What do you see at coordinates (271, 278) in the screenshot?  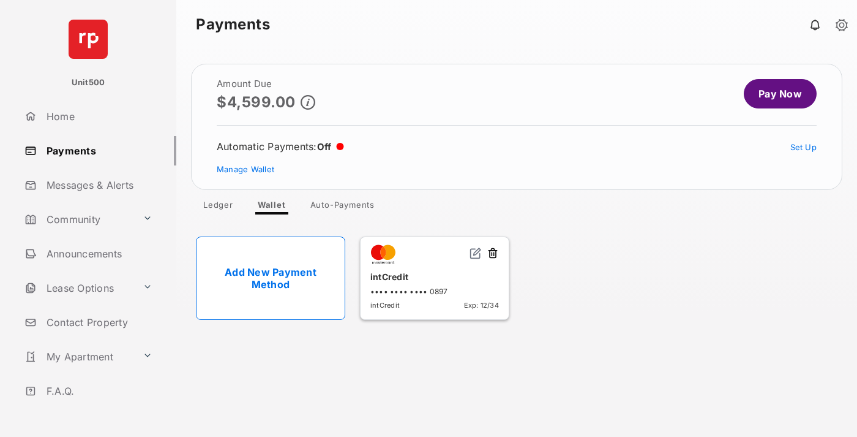 I see `a: Add New Payment Method` at bounding box center [271, 278].